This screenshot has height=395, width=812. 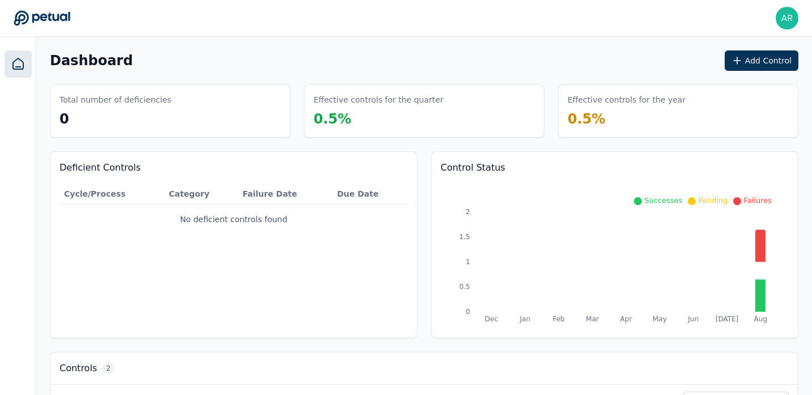 What do you see at coordinates (370, 194) in the screenshot?
I see `th: Due Date` at bounding box center [370, 194].